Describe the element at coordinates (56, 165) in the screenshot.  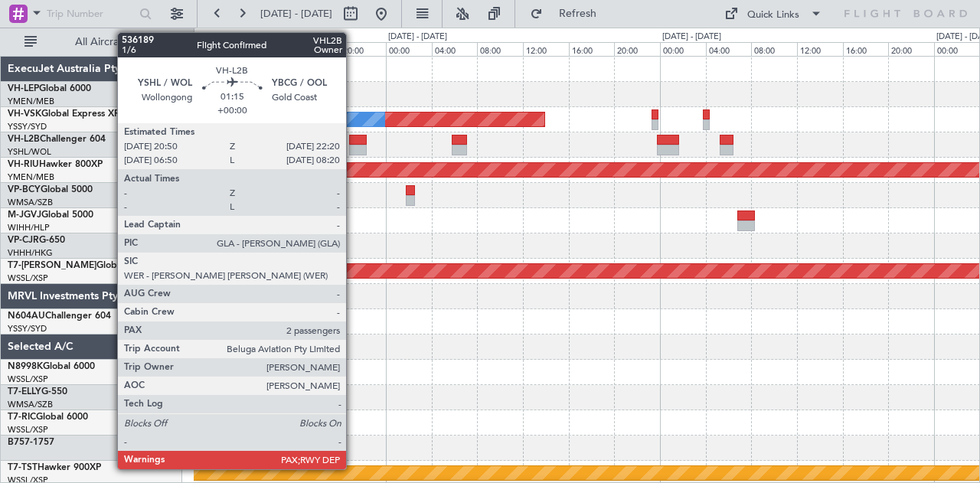
I see `a: VH-RIUHawker 800XP` at that location.